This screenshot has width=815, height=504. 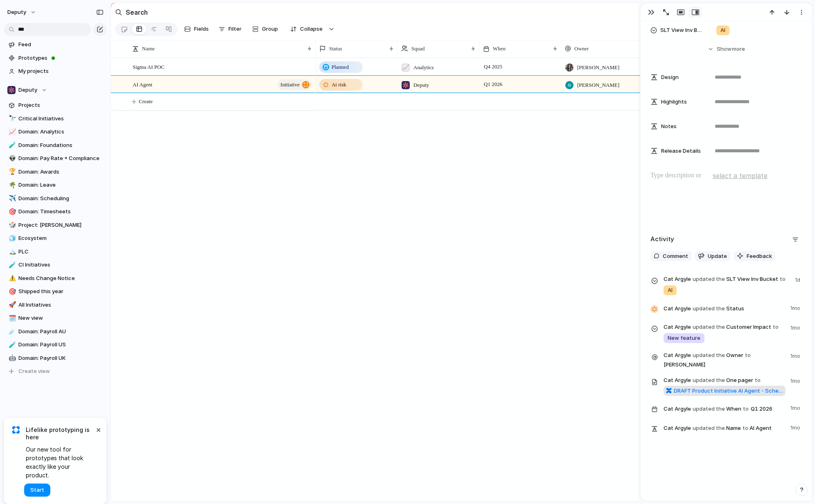 I want to click on span: Ecosystem, so click(x=61, y=238).